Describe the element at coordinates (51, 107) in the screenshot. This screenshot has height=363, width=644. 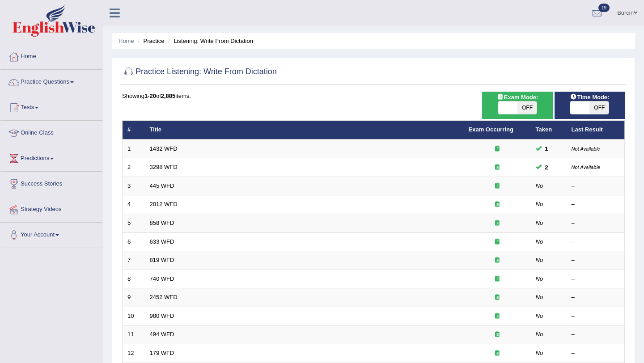
I see `a: Tests` at that location.